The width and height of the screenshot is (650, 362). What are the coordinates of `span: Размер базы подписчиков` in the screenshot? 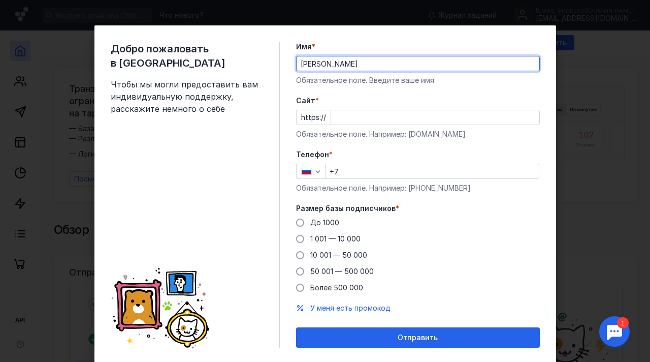 It's located at (346, 208).